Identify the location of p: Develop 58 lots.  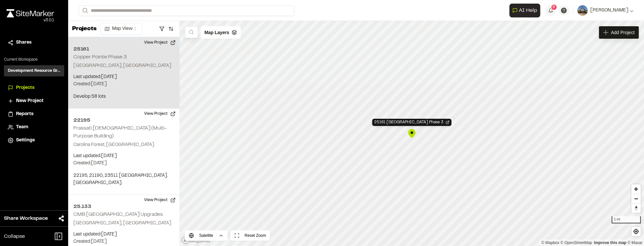
(124, 97).